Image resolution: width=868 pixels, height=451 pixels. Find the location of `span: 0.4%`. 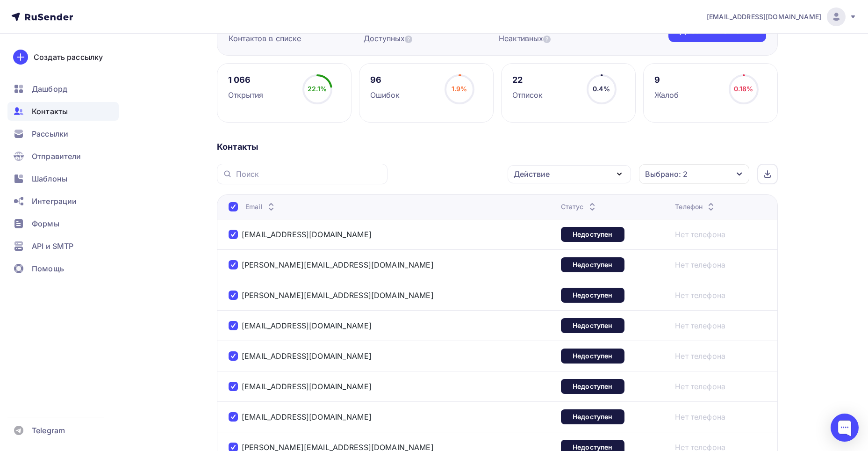

span: 0.4% is located at coordinates (602, 88).